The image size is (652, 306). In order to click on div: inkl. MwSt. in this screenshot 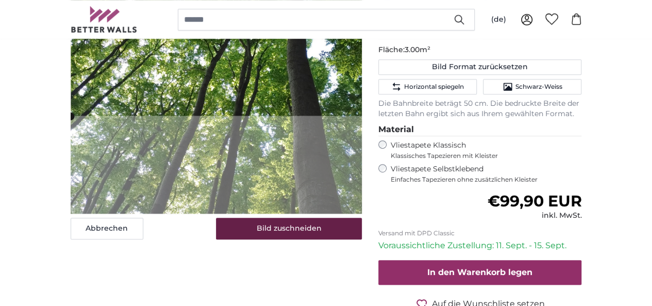, I will do `click(534, 215)`.